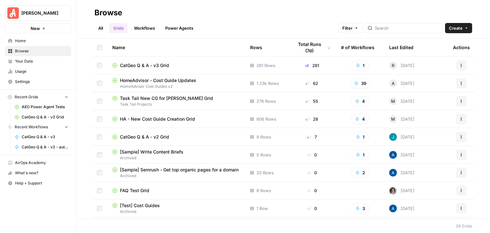 Image resolution: width=490 pixels, height=233 pixels. What do you see at coordinates (38, 13) in the screenshot?
I see `button: Workspace: Angi` at bounding box center [38, 13].